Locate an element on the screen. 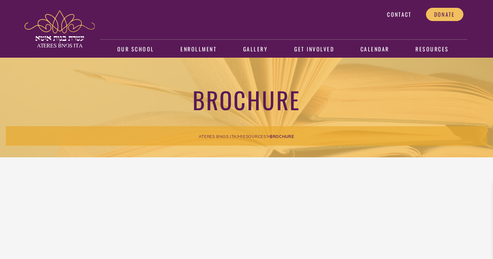  span: Brochure is located at coordinates (282, 136).